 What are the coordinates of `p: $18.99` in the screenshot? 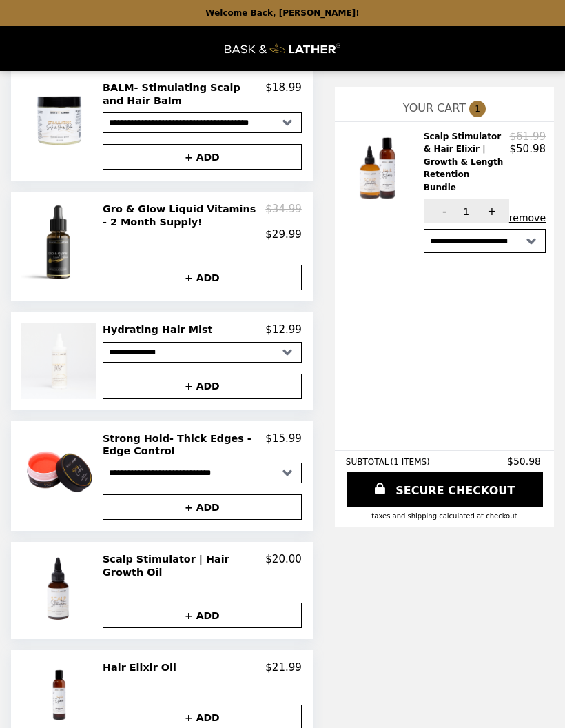 It's located at (283, 94).